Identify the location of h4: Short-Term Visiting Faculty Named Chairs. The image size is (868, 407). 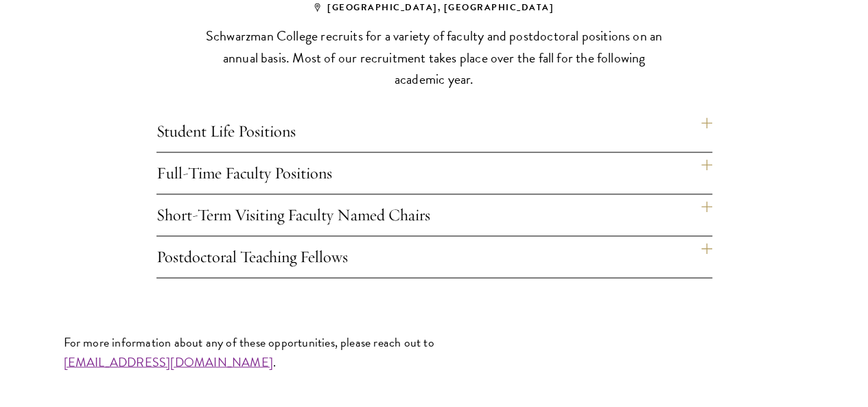
(434, 214).